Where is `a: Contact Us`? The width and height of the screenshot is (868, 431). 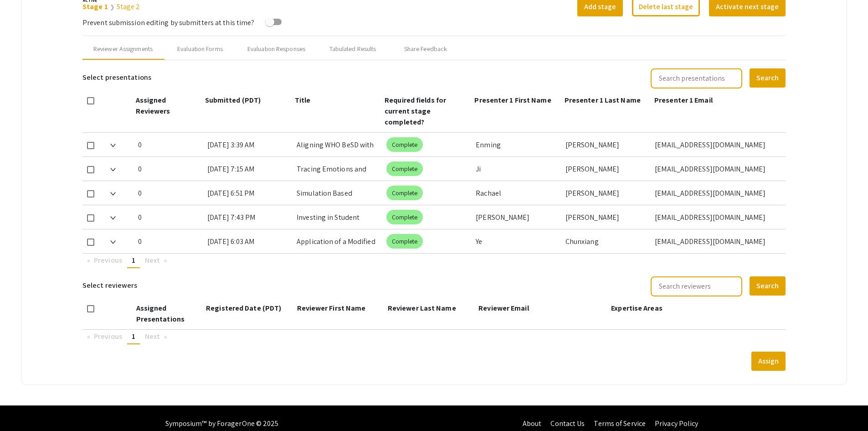 a: Contact Us is located at coordinates (567, 423).